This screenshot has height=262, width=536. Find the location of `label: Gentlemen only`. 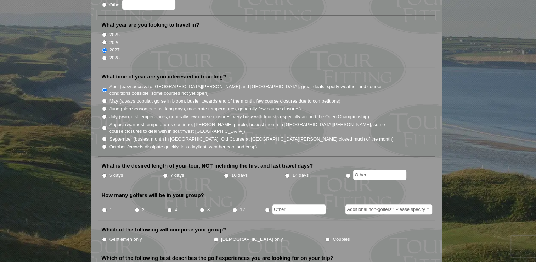

label: Gentlemen only is located at coordinates (126, 239).